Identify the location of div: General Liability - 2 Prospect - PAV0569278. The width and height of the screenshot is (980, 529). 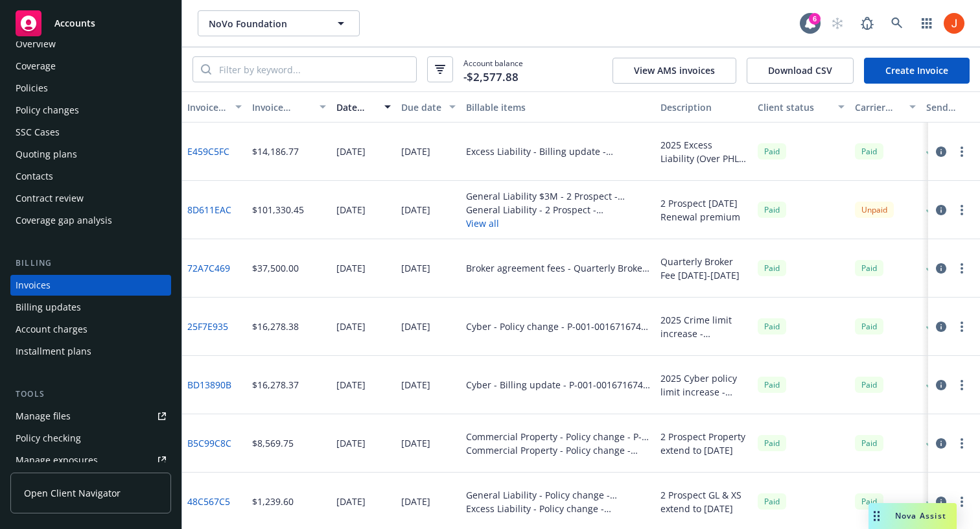
(559, 209).